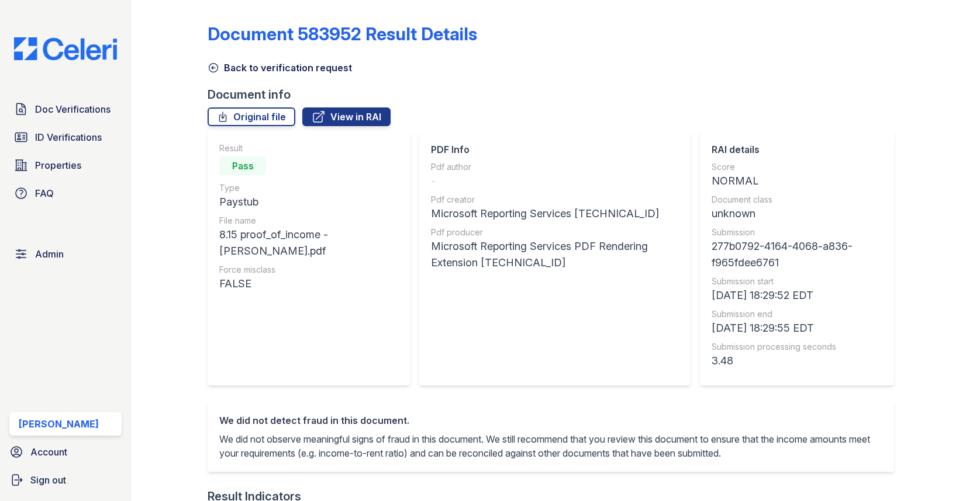 The image size is (980, 501). What do you see at coordinates (797, 361) in the screenshot?
I see `div: 3.48` at bounding box center [797, 361].